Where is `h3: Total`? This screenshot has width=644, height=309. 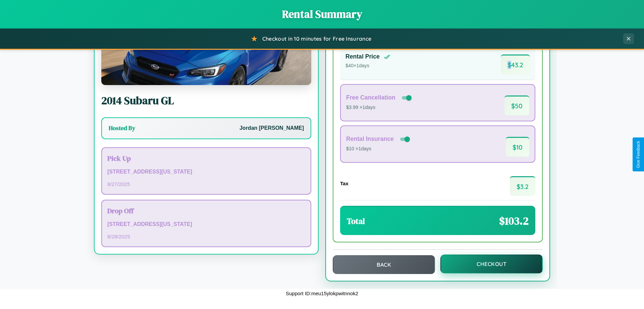 h3: Total is located at coordinates (356, 221).